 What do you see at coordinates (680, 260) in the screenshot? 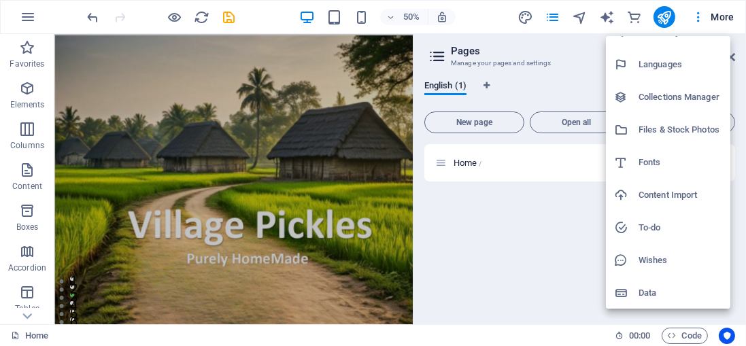
I see `h6: Wishes` at bounding box center [680, 260].